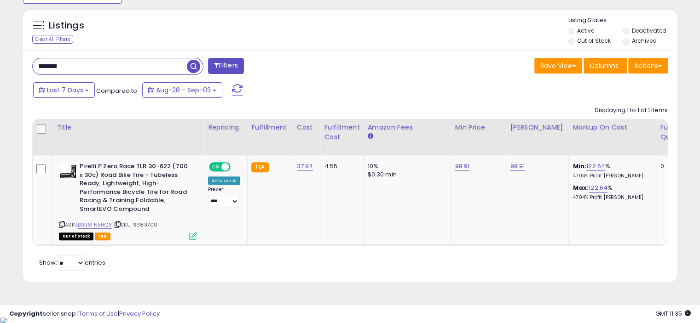  Describe the element at coordinates (340, 166) in the screenshot. I see `div: 4.55` at that location.